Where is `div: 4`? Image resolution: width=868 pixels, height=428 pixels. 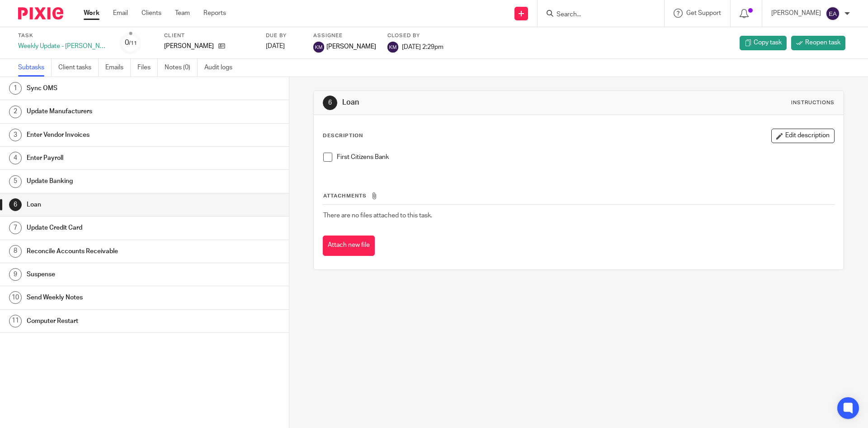 div: 4 is located at coordinates (15, 158).